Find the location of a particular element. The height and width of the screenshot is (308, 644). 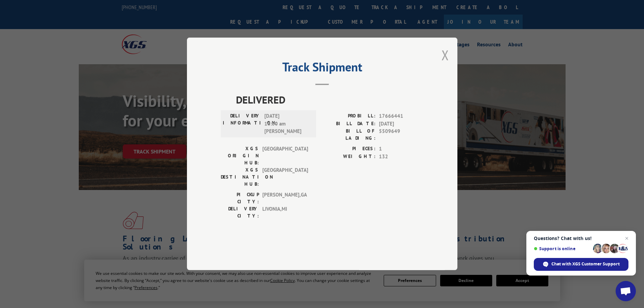

span: 1 is located at coordinates (402, 149).